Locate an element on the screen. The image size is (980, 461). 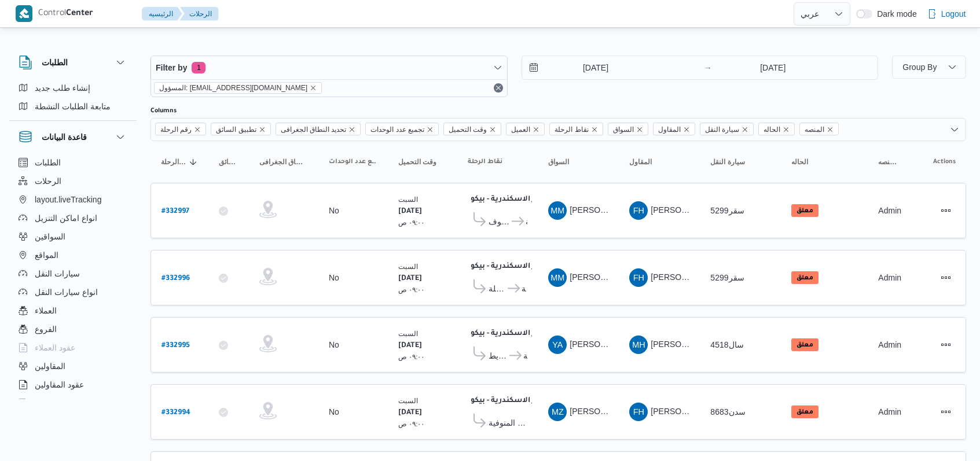
button: اجهزة التليفون is located at coordinates (73, 404).